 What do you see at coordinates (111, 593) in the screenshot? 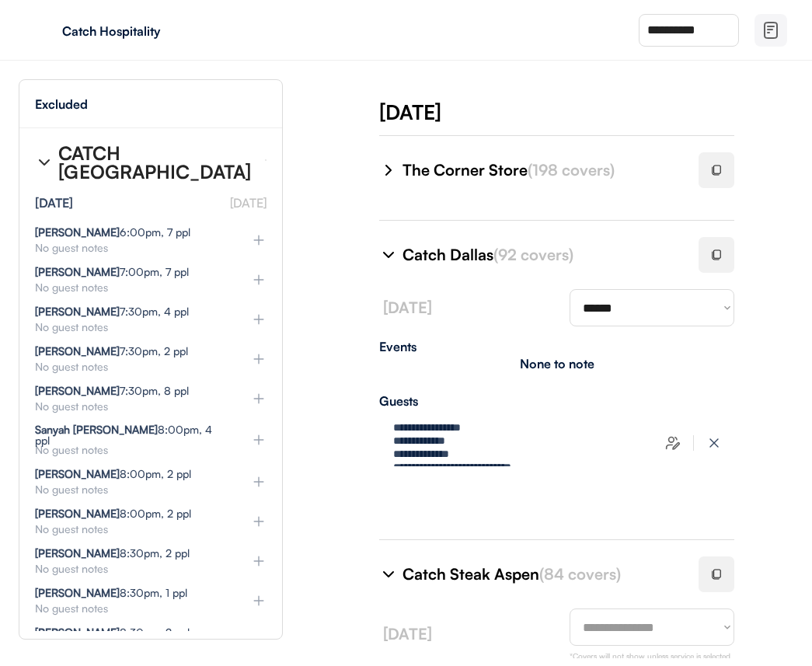
I see `div: 8:30pm, 1 ppl` at bounding box center [111, 593].